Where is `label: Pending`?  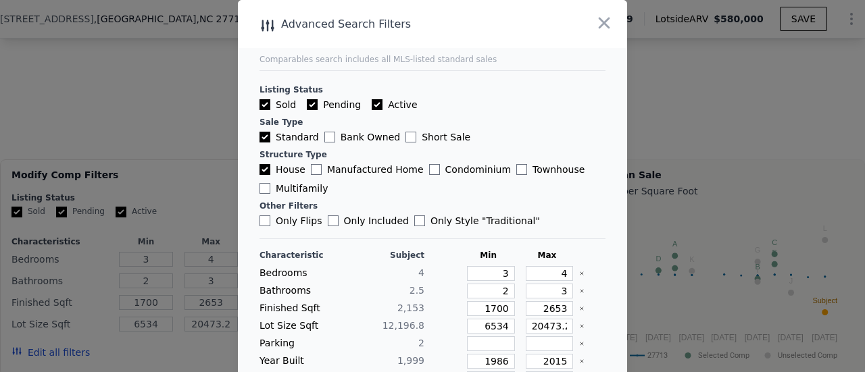 label: Pending is located at coordinates (334, 105).